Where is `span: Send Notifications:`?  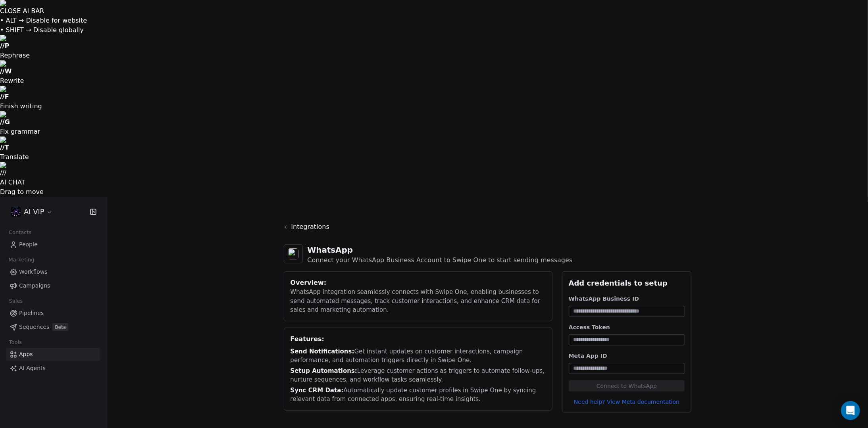
span: Send Notifications: is located at coordinates (322, 352).